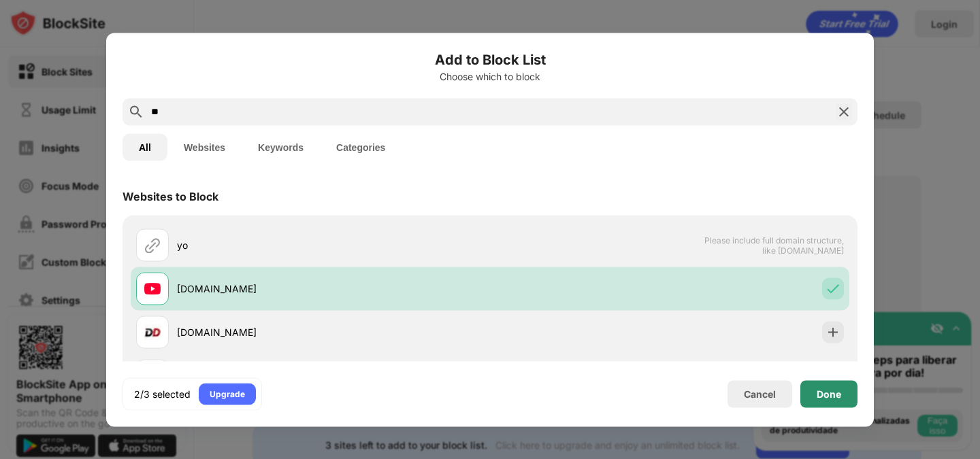 Image resolution: width=980 pixels, height=459 pixels. What do you see at coordinates (162, 394) in the screenshot?
I see `div: 2/3 selected` at bounding box center [162, 394].